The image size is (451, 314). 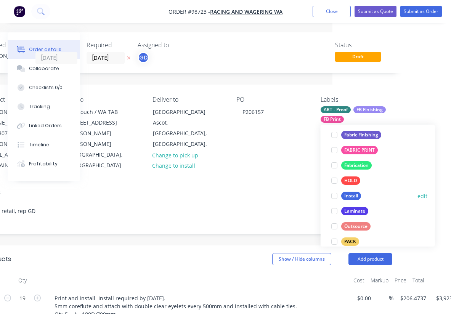 I want to click on button: Fabrication, so click(x=351, y=165).